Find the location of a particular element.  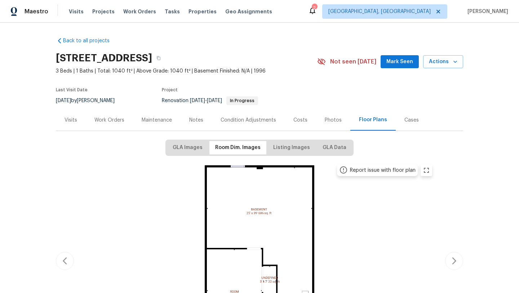

span: Tasks is located at coordinates (172, 12).